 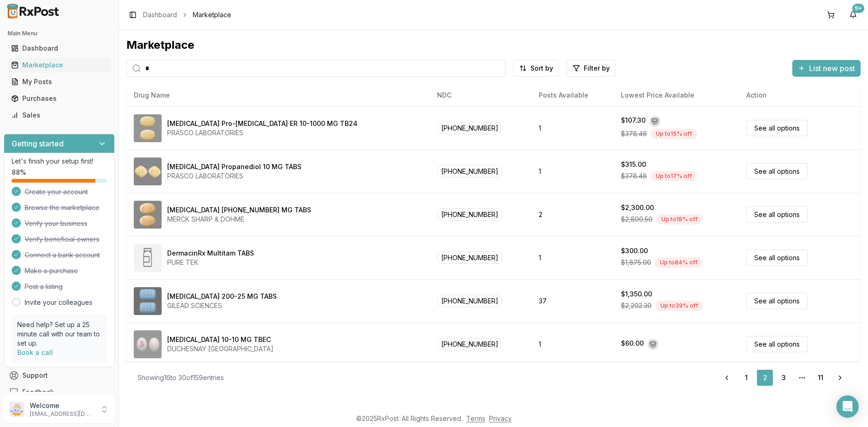 I want to click on div: Sales, so click(x=59, y=115).